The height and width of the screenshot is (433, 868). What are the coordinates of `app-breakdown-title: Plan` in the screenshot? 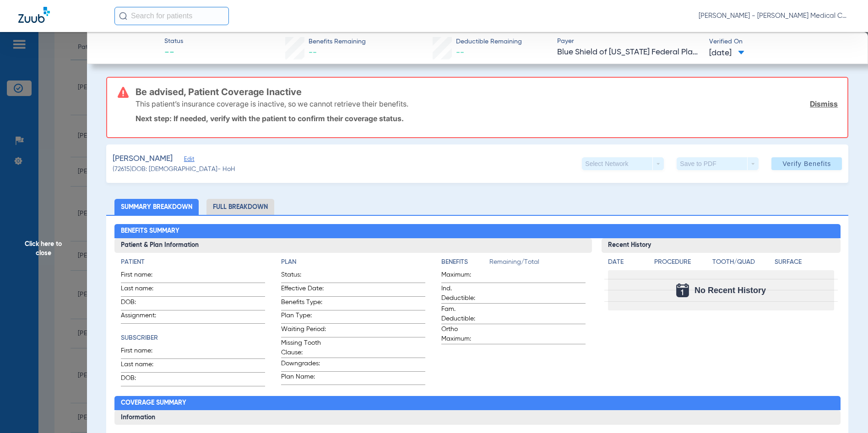 It's located at (353, 262).